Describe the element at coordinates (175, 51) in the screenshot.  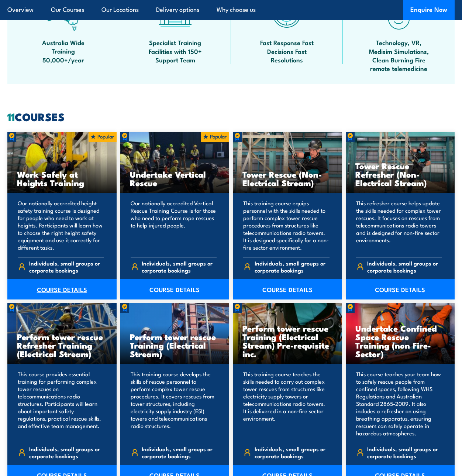
I see `span: Specialist Training Facilities with 150+ Support Team` at that location.